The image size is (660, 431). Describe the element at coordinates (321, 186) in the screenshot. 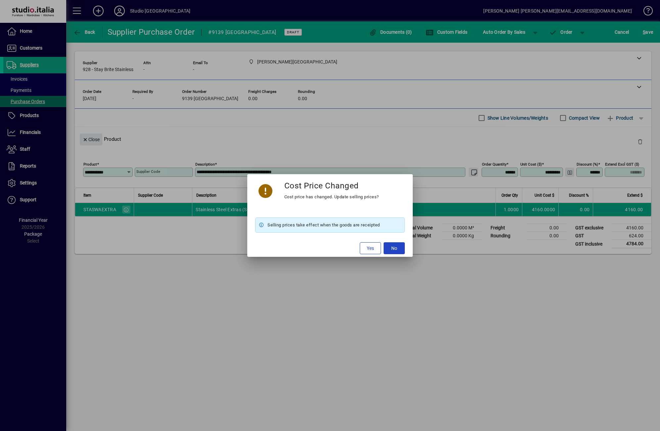

I see `h3: Cost Price Changed` at that location.